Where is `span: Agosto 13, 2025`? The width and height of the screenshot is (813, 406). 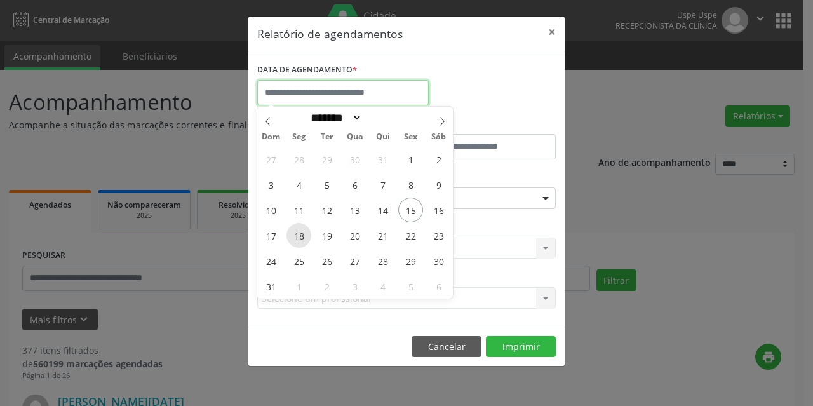 span: Agosto 13, 2025 is located at coordinates (355, 210).